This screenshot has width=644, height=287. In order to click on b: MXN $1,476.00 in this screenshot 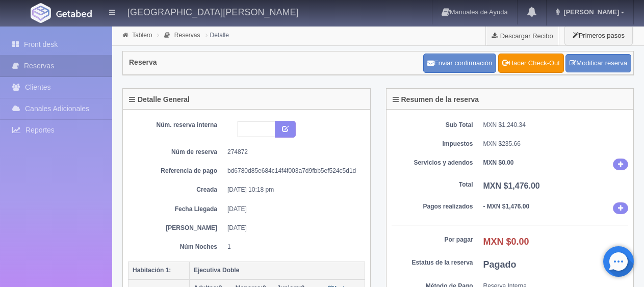, I will do `click(511, 186)`.